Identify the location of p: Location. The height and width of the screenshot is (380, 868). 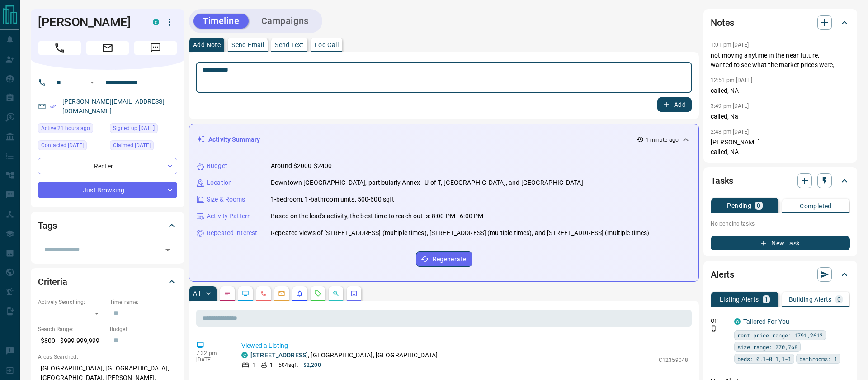
(219, 183).